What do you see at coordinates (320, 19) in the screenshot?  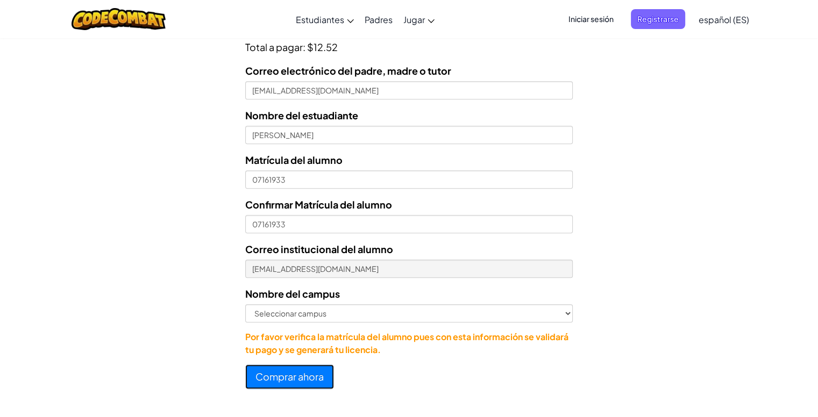 I see `span: Estudiantes` at bounding box center [320, 19].